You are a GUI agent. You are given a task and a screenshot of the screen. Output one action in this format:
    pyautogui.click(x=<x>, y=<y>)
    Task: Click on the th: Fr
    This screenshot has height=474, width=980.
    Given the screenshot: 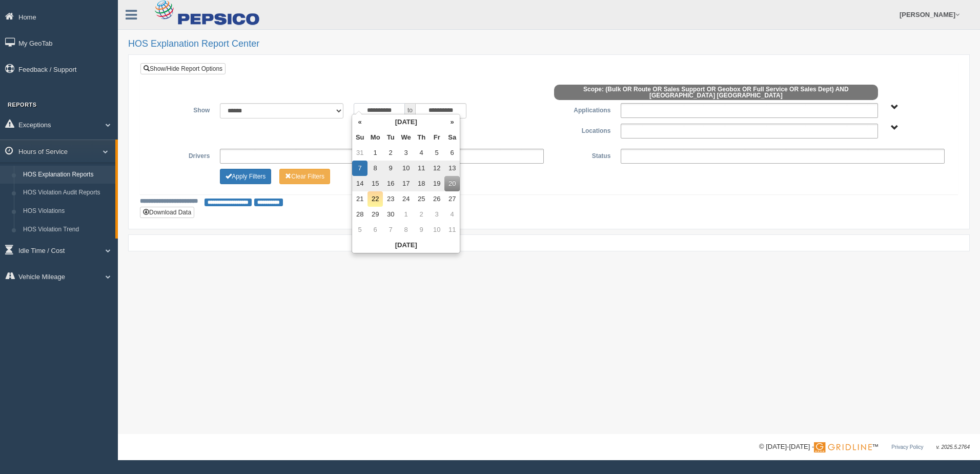 What is the action you would take?
    pyautogui.click(x=437, y=138)
    